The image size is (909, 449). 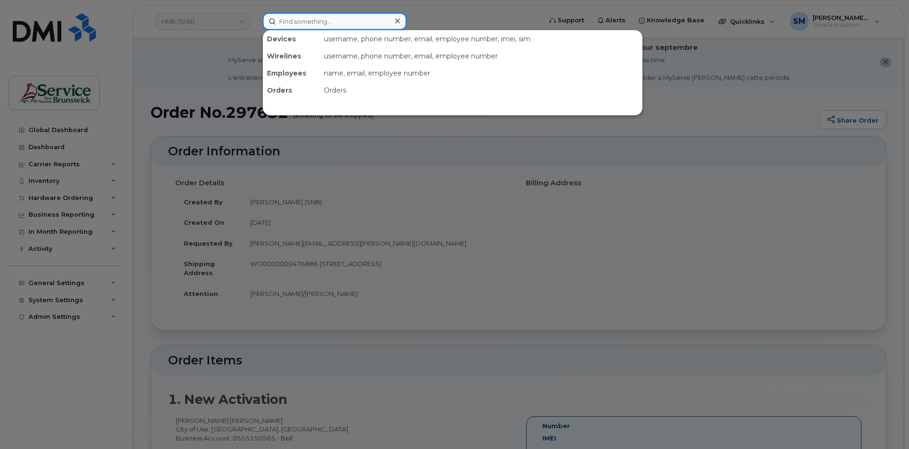 What do you see at coordinates (292, 56) in the screenshot?
I see `div: Wirelines` at bounding box center [292, 56].